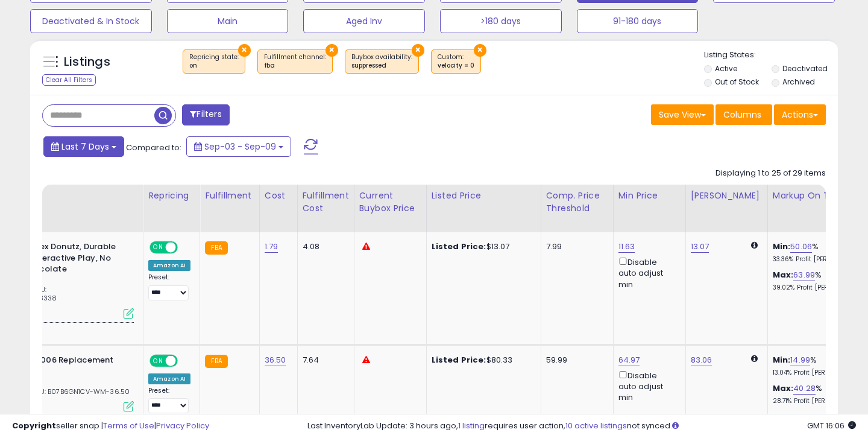  I want to click on span: | SKU: B07B6GN1CV-WM-36.50, so click(75, 391).